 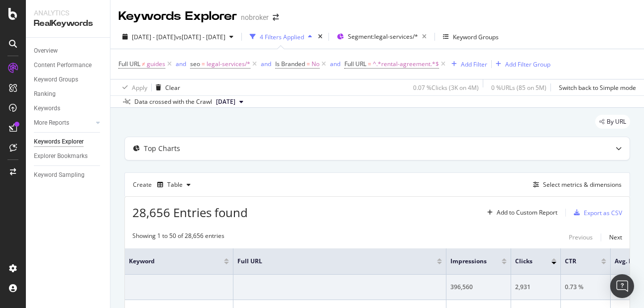 I want to click on div: Select metrics & dimensions, so click(x=582, y=184).